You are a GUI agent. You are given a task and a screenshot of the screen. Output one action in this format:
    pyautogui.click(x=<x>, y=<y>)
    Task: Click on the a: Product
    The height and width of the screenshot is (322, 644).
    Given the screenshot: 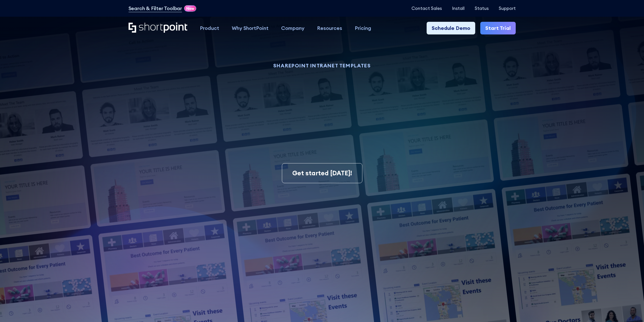 What is the action you would take?
    pyautogui.click(x=210, y=28)
    